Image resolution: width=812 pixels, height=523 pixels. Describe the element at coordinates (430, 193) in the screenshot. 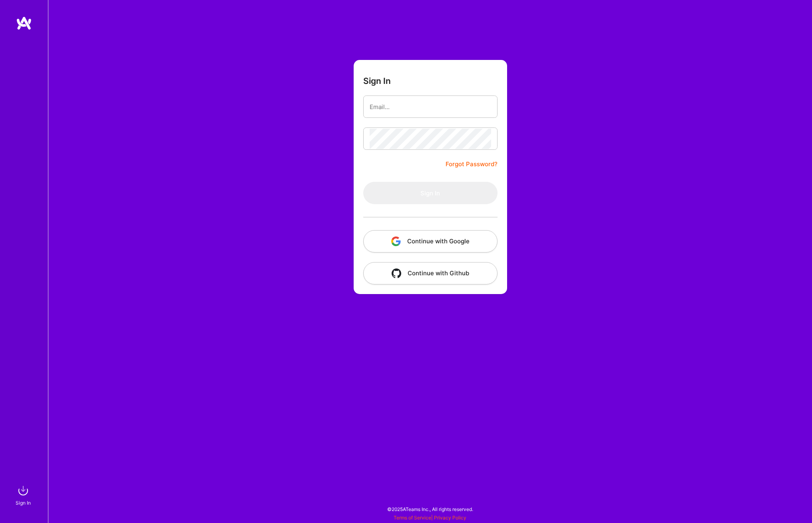

I see `button: Sign In` at that location.